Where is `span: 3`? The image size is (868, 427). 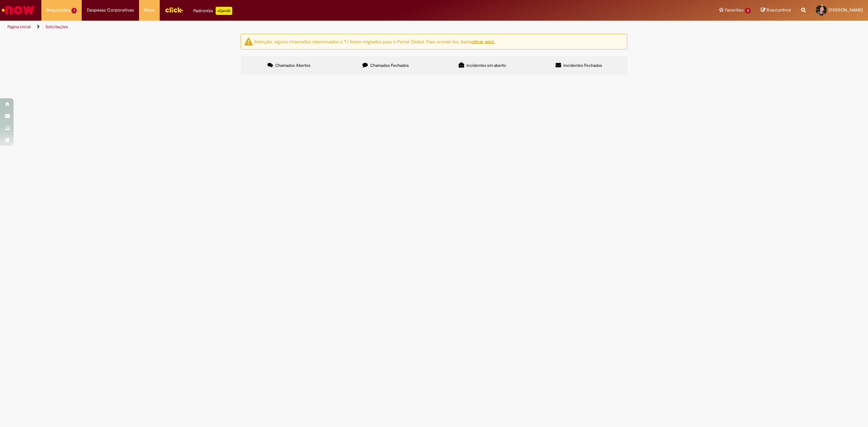
span: 3 is located at coordinates (748, 10).